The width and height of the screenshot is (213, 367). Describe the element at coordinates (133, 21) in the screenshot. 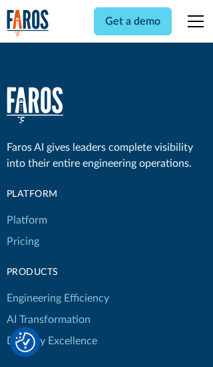

I see `a: Get a demo` at that location.